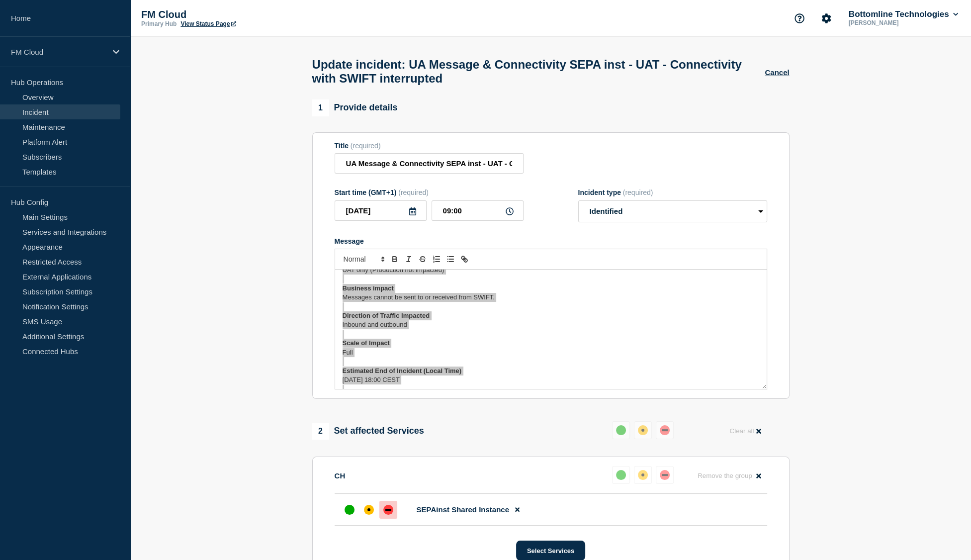 This screenshot has width=971, height=560. Describe the element at coordinates (380, 210) in the screenshot. I see `input: YYYY-MM-DD` at that location.